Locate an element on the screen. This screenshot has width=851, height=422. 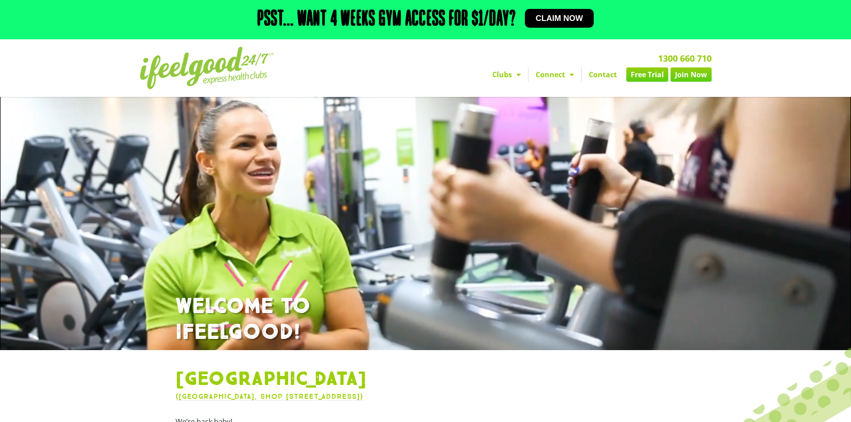
a: Claim now is located at coordinates (559, 18).